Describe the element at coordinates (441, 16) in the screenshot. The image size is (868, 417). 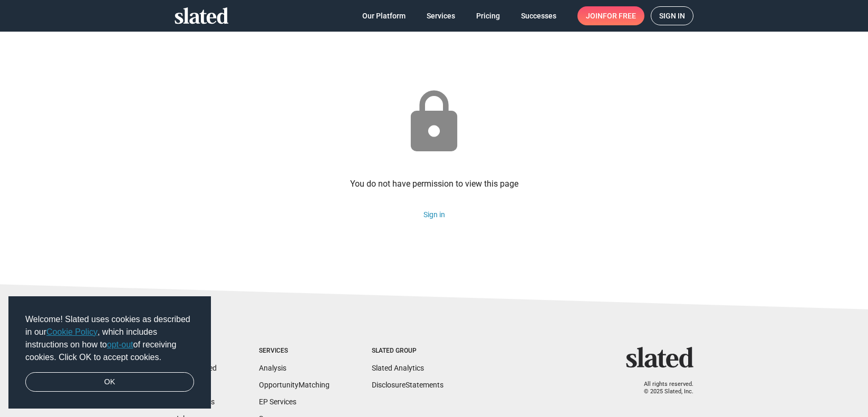
I see `span: Services` at that location.